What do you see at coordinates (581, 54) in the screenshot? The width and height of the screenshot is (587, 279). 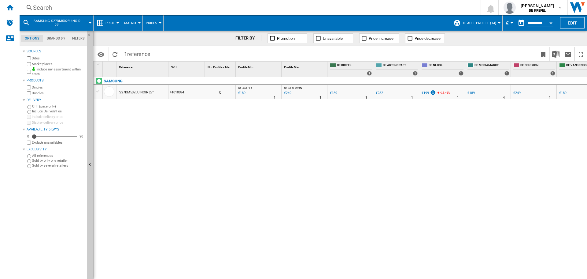 I see `button: Maximize` at bounding box center [581, 54].